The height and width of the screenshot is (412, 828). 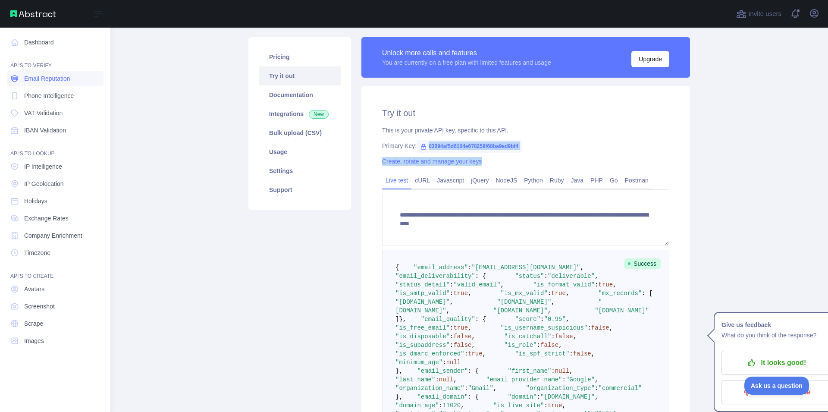 I want to click on span: "is_catchall", so click(x=527, y=336).